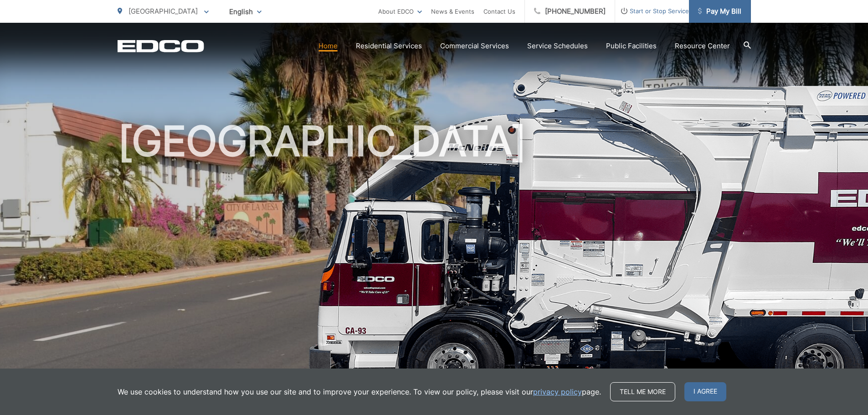 The height and width of the screenshot is (415, 868). I want to click on p: We use cookies to understand how you use our site and to improve your experience. To view our pol..., so click(359, 392).